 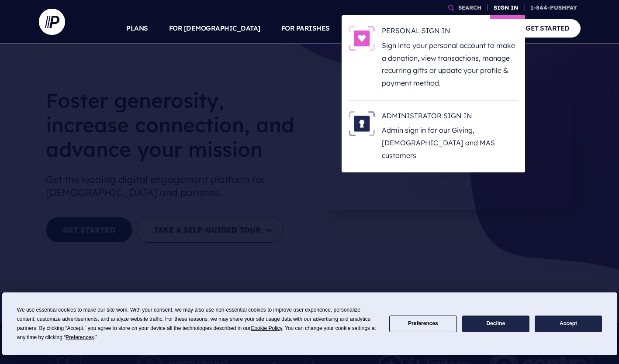 I want to click on a: EXPLORE, so click(x=425, y=29).